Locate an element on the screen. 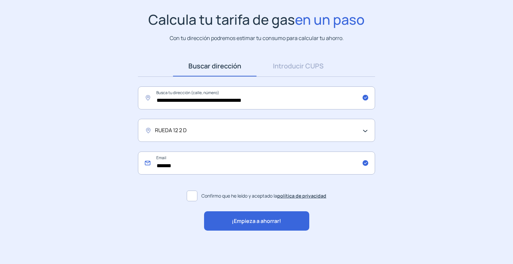  h1: Calcula tu tarifa de gas is located at coordinates (257, 19).